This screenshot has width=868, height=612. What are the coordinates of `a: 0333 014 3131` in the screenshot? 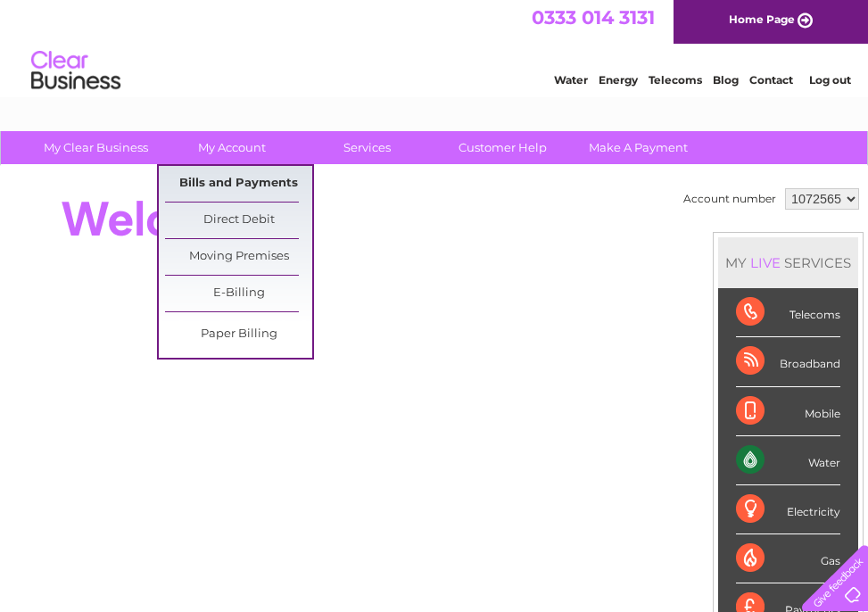 It's located at (593, 20).